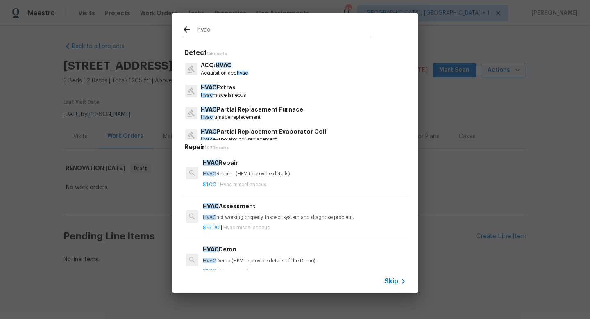 The width and height of the screenshot is (590, 319). I want to click on p: not working properly. Inspect system and diagnose problem., so click(305, 217).